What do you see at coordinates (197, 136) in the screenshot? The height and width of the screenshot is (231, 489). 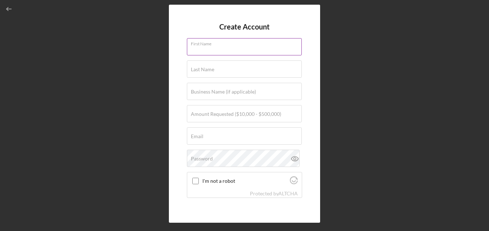 I see `label: Email` at bounding box center [197, 136].